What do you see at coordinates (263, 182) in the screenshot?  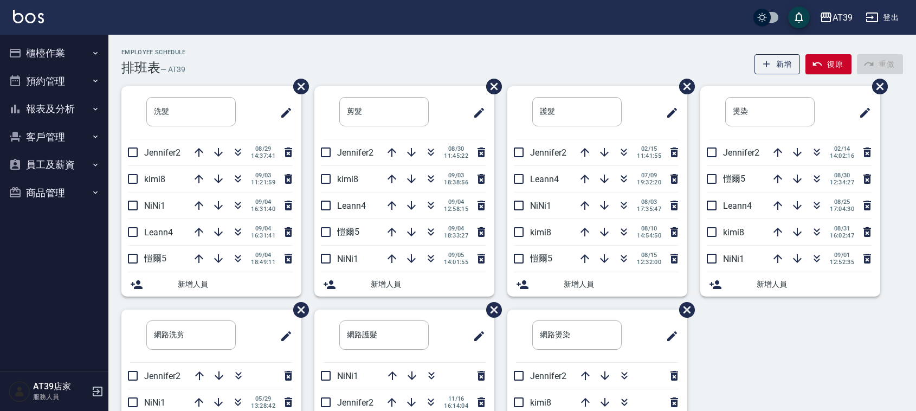 I see `span: 11:21:59` at bounding box center [263, 182].